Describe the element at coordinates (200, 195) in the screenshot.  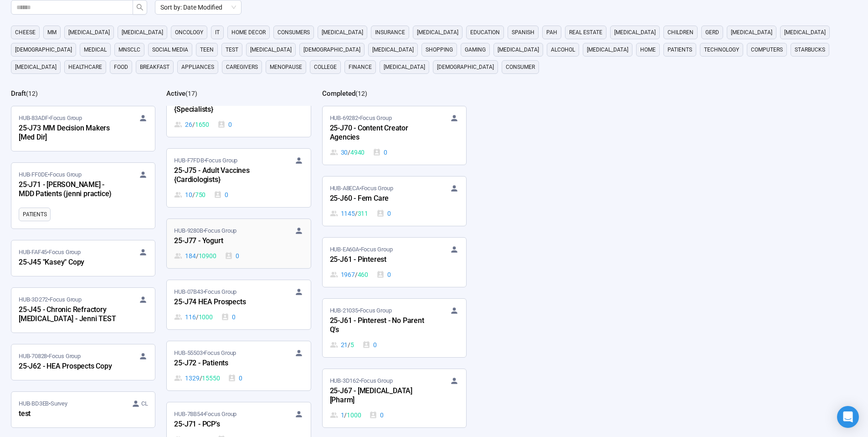
I see `span: 750` at that location.